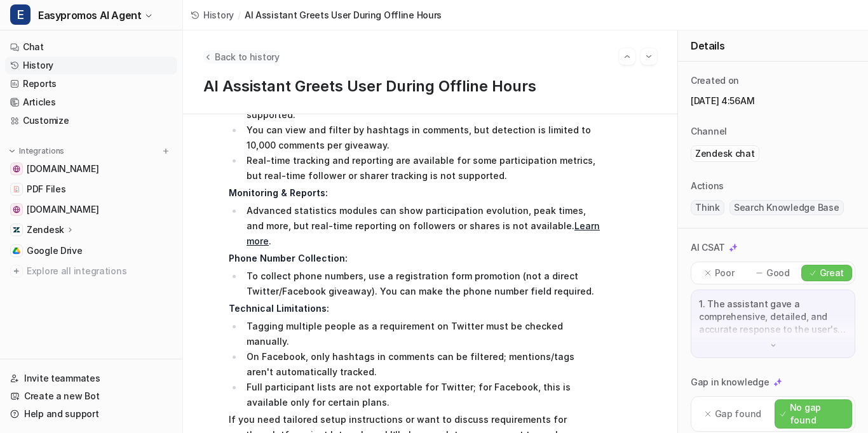 Image resolution: width=868 pixels, height=433 pixels. Describe the element at coordinates (288, 258) in the screenshot. I see `strong: Phone Number Collection:` at that location.